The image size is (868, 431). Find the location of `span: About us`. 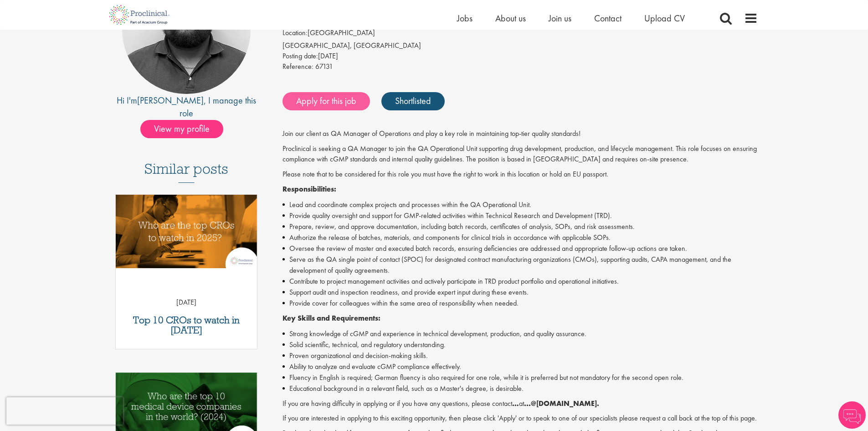

span: About us is located at coordinates (510, 18).